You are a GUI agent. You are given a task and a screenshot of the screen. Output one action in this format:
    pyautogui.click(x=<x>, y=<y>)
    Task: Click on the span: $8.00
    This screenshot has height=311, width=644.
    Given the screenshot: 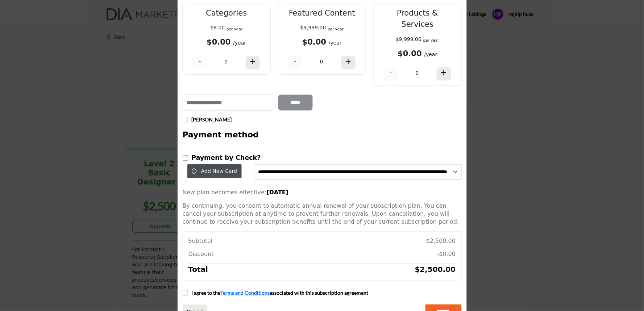 What is the action you would take?
    pyautogui.click(x=217, y=27)
    